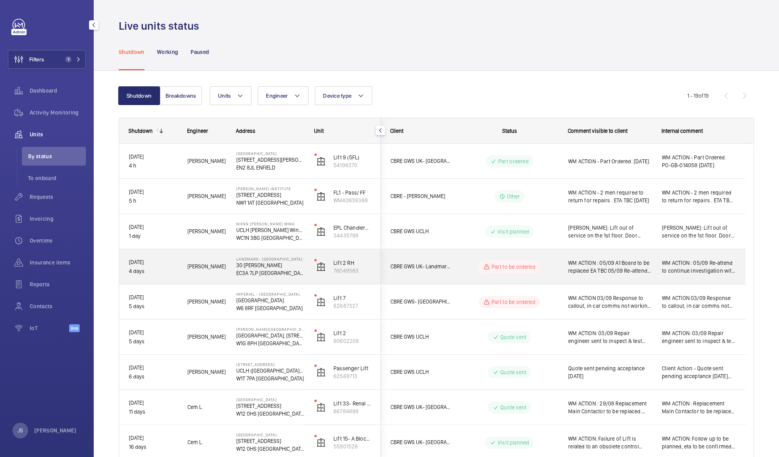 This screenshot has width=779, height=457. I want to click on span: Reports, so click(58, 284).